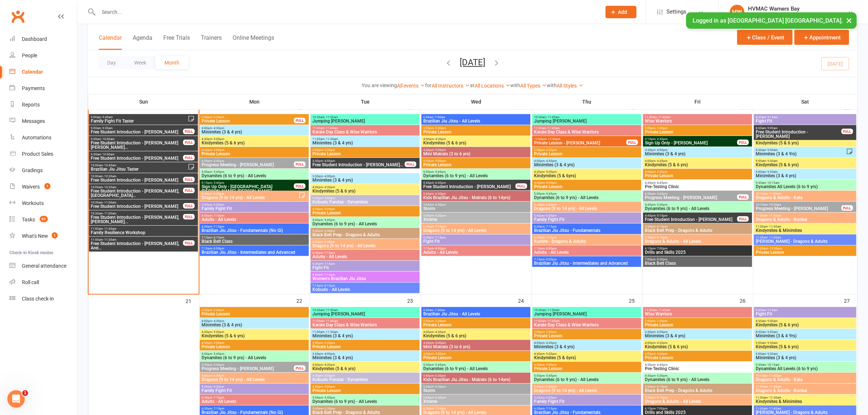  I want to click on a: All events, so click(411, 86).